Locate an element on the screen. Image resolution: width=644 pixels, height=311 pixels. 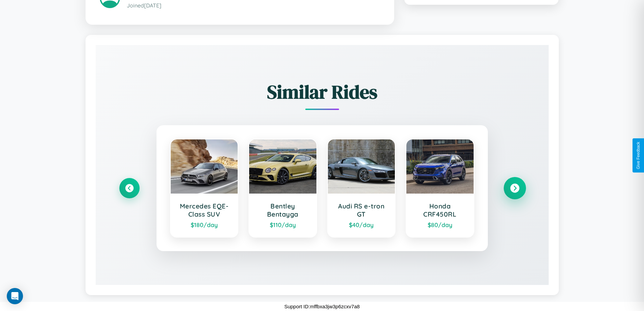
h3: Bentley Bentayga is located at coordinates (283, 210).